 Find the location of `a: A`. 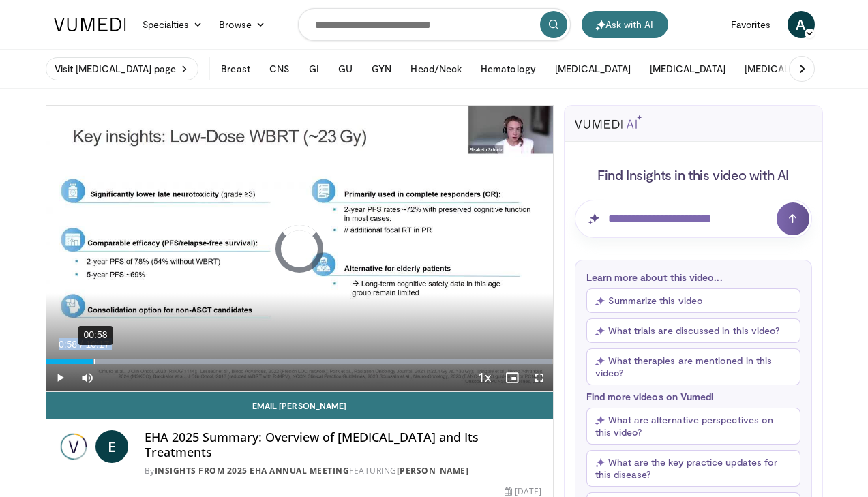

a: A is located at coordinates (801, 25).